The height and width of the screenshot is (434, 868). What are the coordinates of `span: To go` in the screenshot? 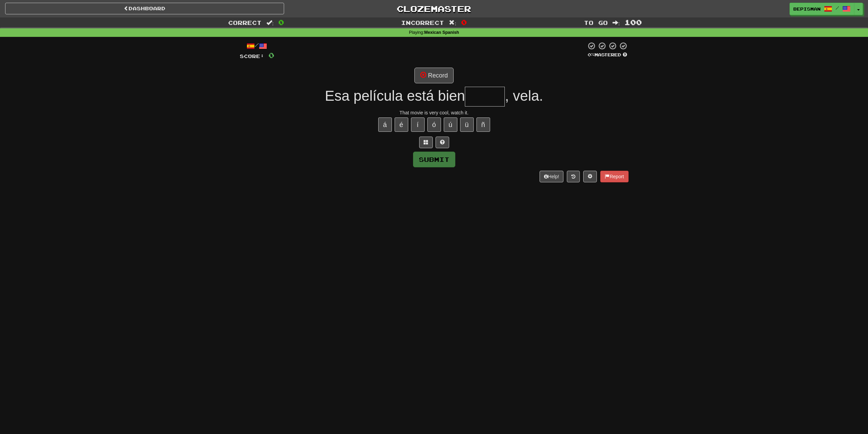 It's located at (596, 23).